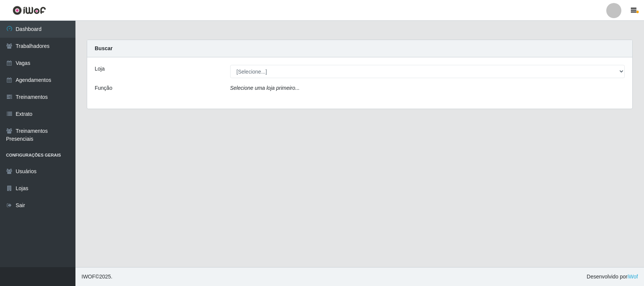 The width and height of the screenshot is (644, 286). I want to click on label: Função, so click(104, 88).